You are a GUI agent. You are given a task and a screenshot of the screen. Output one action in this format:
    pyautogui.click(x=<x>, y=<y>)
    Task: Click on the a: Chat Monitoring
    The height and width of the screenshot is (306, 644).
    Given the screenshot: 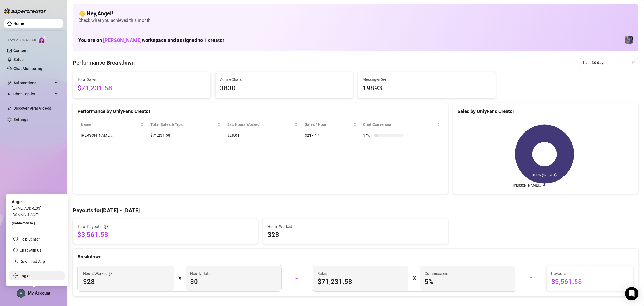 What is the action you would take?
    pyautogui.click(x=27, y=69)
    